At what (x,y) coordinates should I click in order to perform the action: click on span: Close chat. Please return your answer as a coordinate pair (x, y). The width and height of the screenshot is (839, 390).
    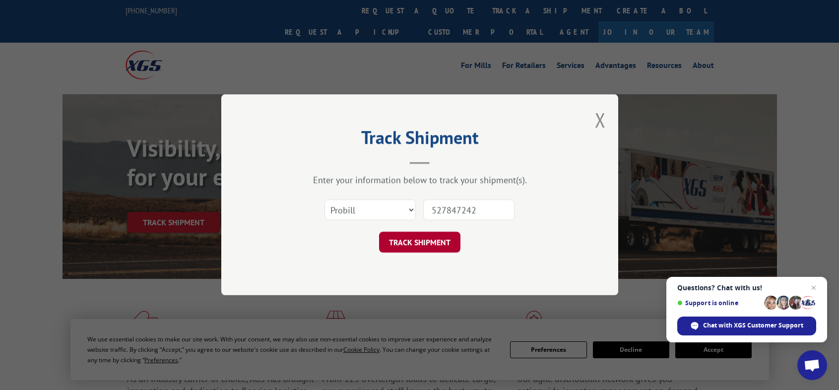
    Looking at the image, I should click on (814, 288).